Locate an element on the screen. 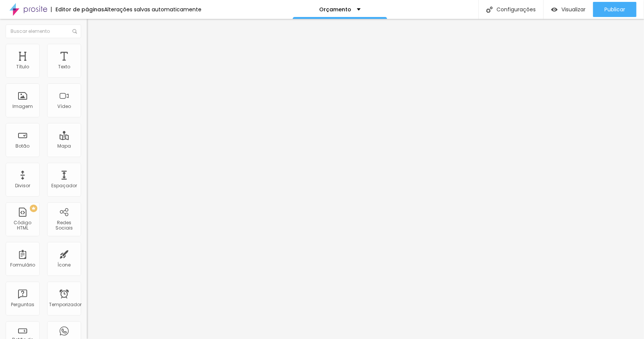 This screenshot has width=644, height=339. font: Visualizar is located at coordinates (573, 9).